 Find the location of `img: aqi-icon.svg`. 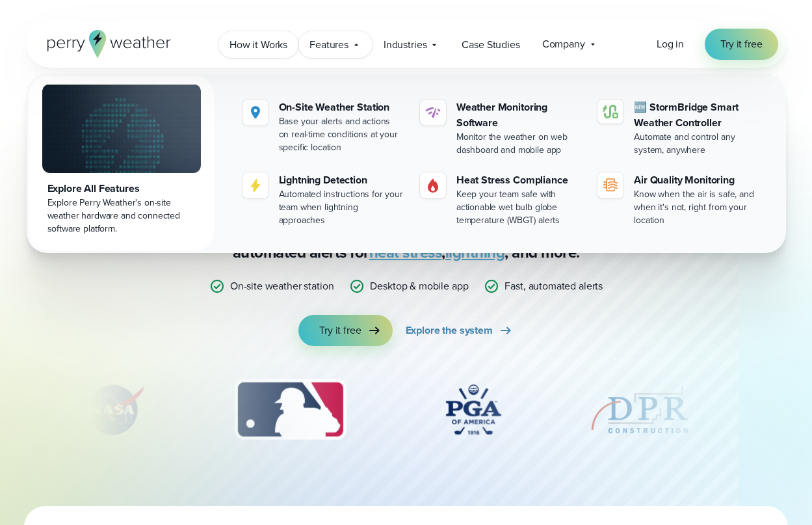

img: aqi-icon.svg is located at coordinates (610, 185).